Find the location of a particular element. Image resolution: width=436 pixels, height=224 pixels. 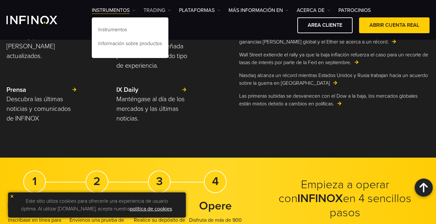

a: Más información en is located at coordinates (258, 10).